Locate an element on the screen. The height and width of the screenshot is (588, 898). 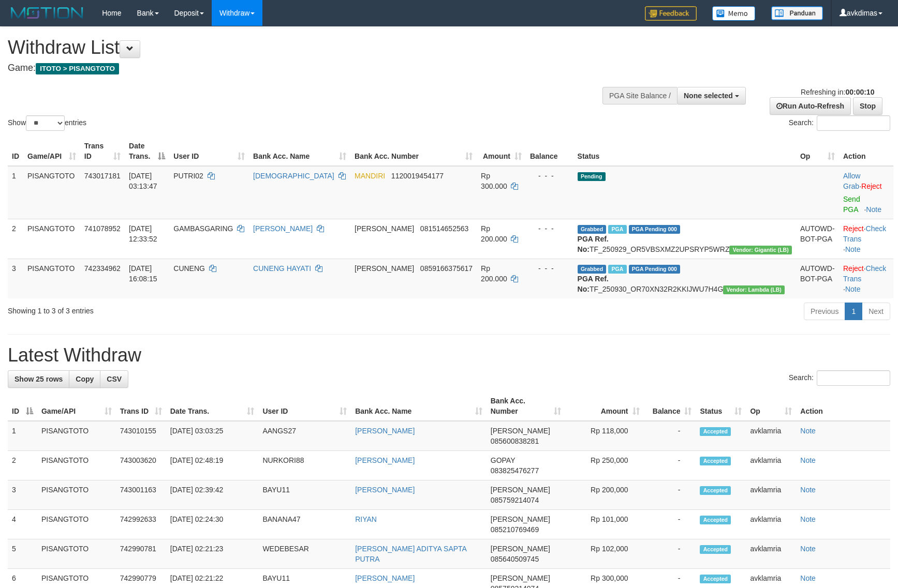
a: Run Auto-Refresh is located at coordinates (809, 106).